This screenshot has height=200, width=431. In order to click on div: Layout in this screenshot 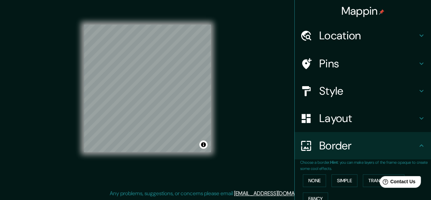, I will do `click(363, 118)`.